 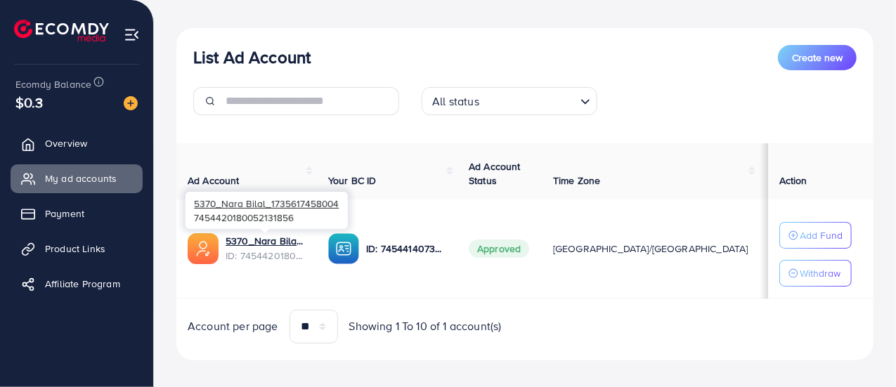 What do you see at coordinates (53, 84) in the screenshot?
I see `span: Ecomdy Balance` at bounding box center [53, 84].